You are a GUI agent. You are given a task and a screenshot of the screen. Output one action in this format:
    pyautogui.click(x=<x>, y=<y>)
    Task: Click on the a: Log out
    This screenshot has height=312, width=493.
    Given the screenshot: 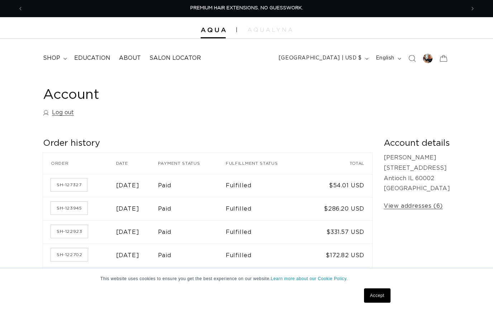 What is the action you would take?
    pyautogui.click(x=58, y=113)
    